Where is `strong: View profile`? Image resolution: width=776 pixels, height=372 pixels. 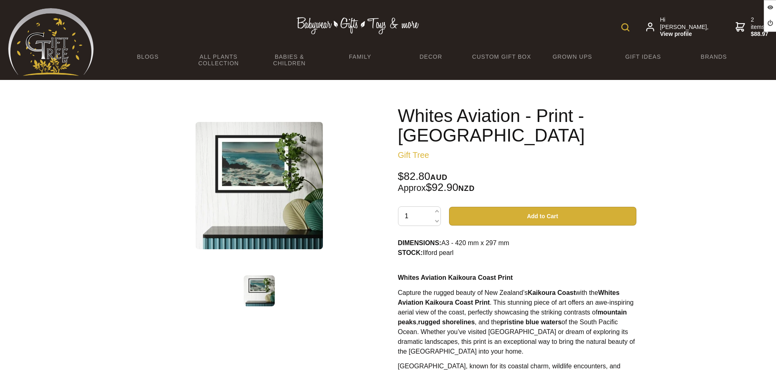 strong: View profile is located at coordinates (685, 34).